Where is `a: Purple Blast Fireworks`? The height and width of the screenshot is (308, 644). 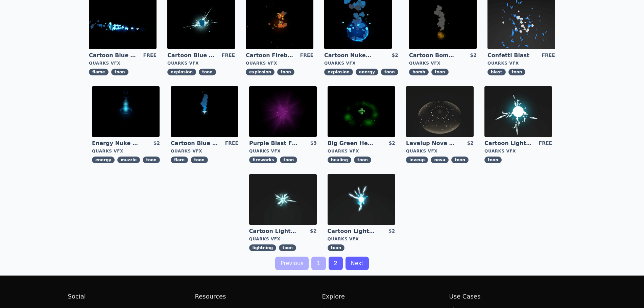 a: Purple Blast Fireworks is located at coordinates (273, 143).